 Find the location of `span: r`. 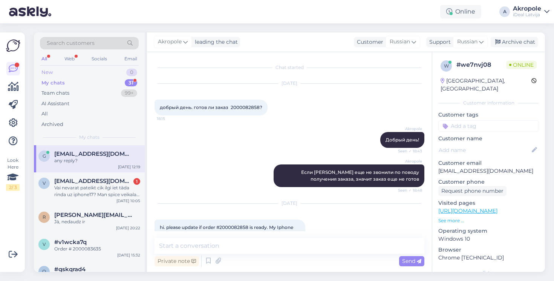

span: r is located at coordinates (44, 217).